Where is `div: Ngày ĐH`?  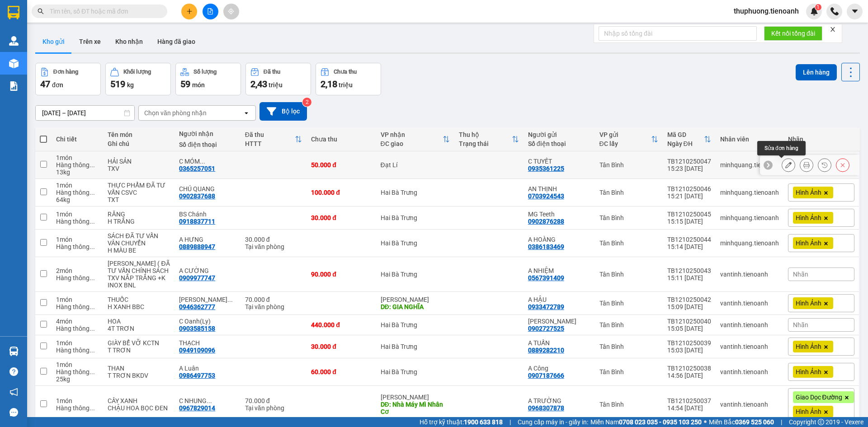 div: Ngày ĐH is located at coordinates (685, 144).